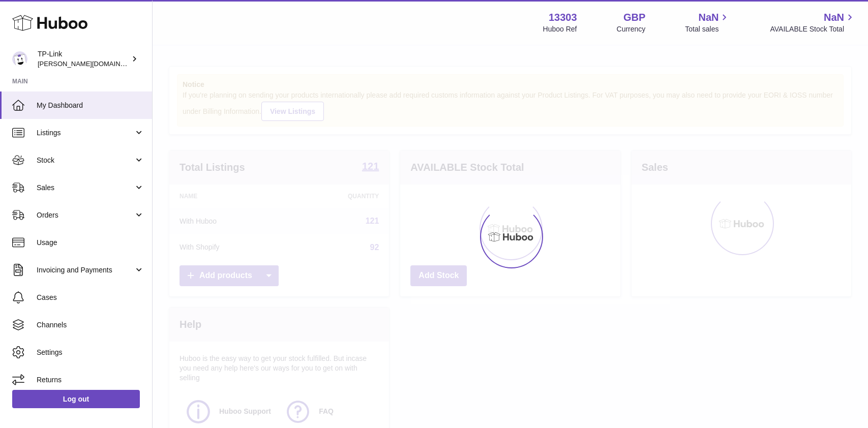 Image resolution: width=868 pixels, height=428 pixels. I want to click on span: Listings, so click(85, 133).